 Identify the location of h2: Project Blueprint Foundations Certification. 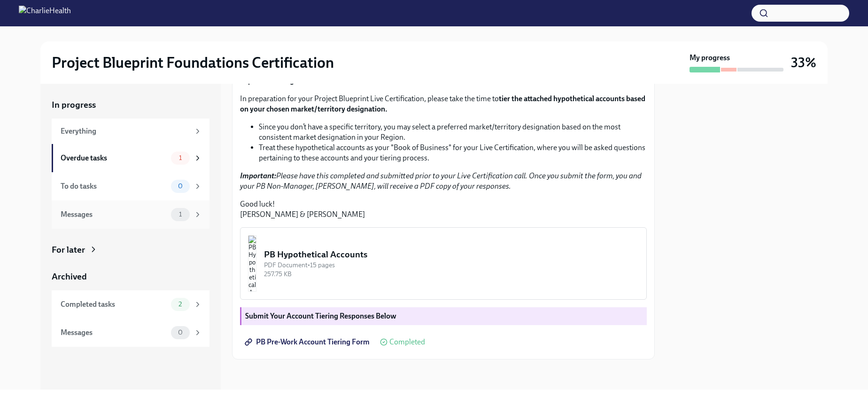
(192, 62).